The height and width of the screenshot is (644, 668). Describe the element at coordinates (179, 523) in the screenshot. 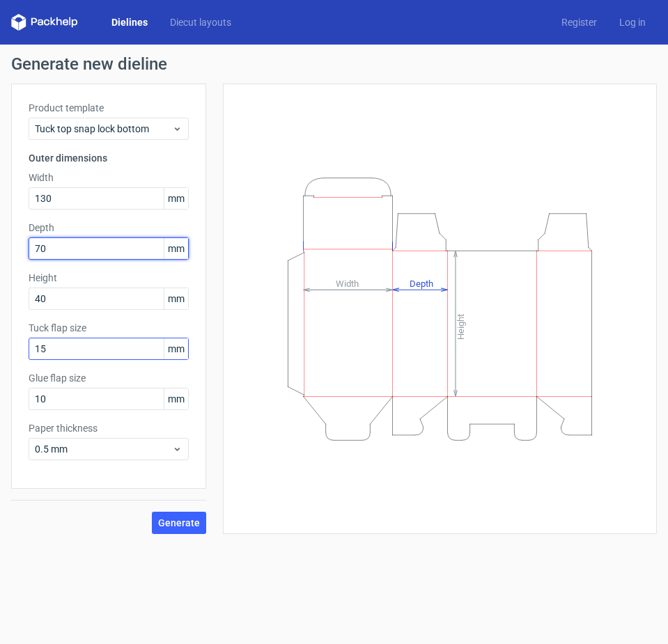

I see `button: Generate` at that location.